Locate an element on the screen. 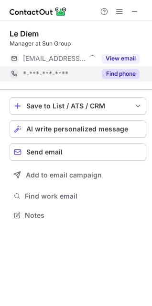 The height and width of the screenshot is (306, 152). span: Send email is located at coordinates (45, 152).